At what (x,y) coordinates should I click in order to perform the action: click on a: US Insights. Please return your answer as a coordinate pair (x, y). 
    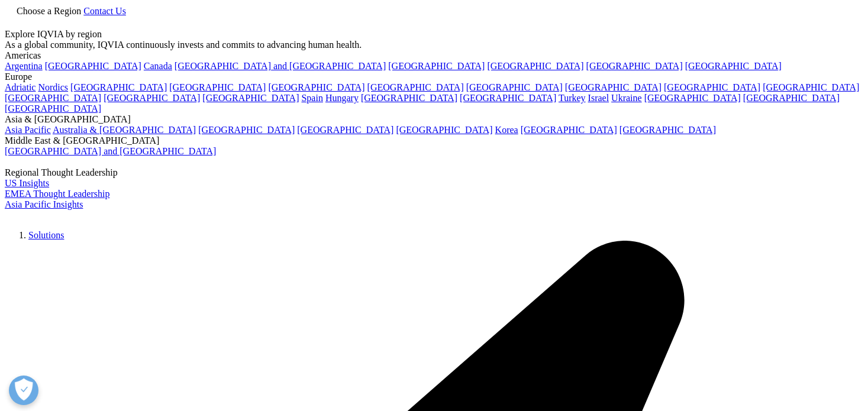
    Looking at the image, I should click on (26, 183).